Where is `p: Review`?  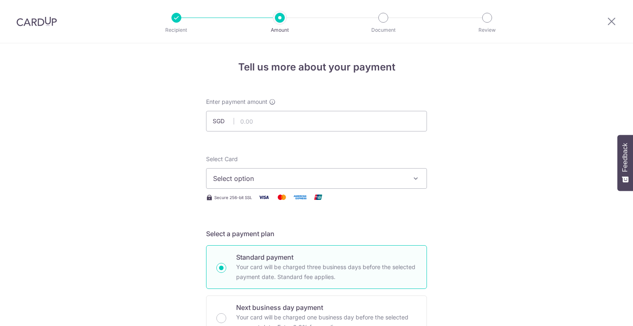 p: Review is located at coordinates (487, 30).